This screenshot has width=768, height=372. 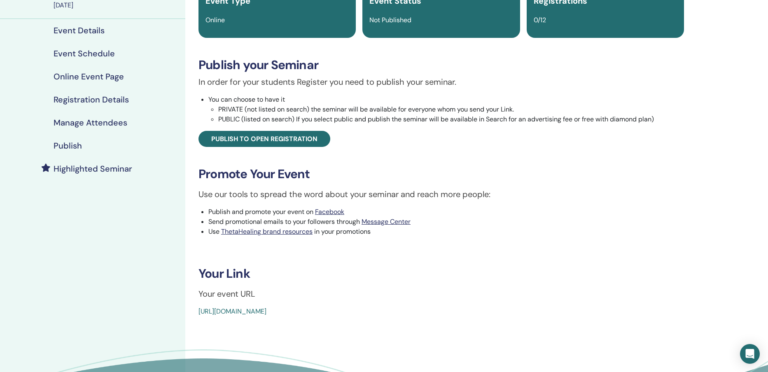 What do you see at coordinates (329, 212) in the screenshot?
I see `a: Facebook` at bounding box center [329, 212].